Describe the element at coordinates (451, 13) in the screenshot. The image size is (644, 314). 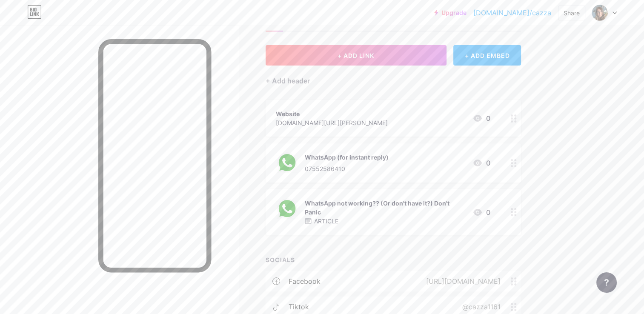
I see `a: Upgrade` at that location.